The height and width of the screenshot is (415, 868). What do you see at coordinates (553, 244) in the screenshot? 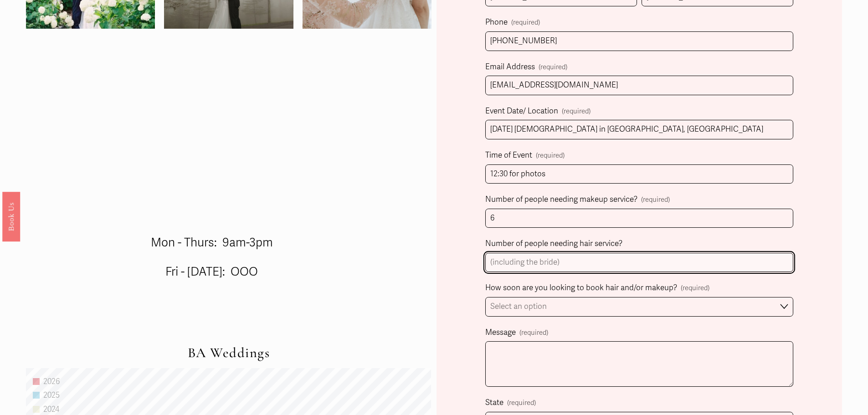
I see `span: Number of people needing hair service?` at bounding box center [553, 244].